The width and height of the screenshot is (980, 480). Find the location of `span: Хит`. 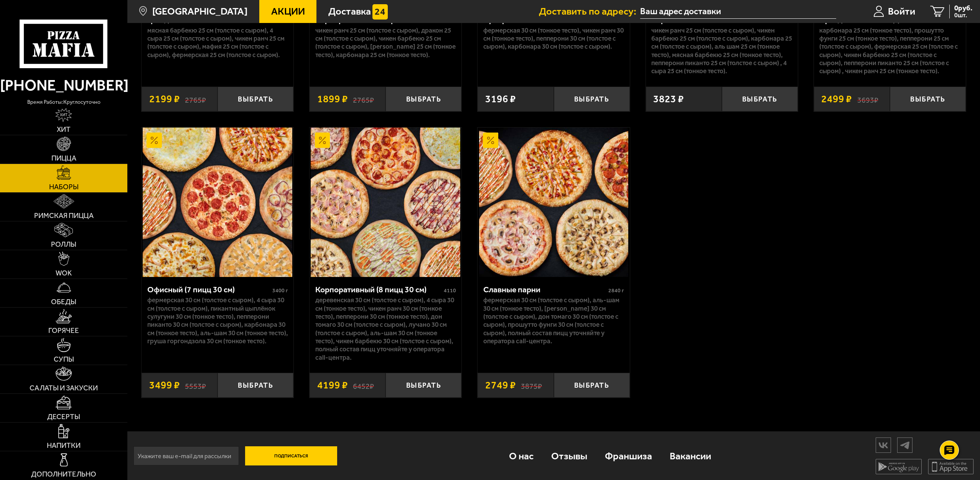

span: Хит is located at coordinates (63, 130).